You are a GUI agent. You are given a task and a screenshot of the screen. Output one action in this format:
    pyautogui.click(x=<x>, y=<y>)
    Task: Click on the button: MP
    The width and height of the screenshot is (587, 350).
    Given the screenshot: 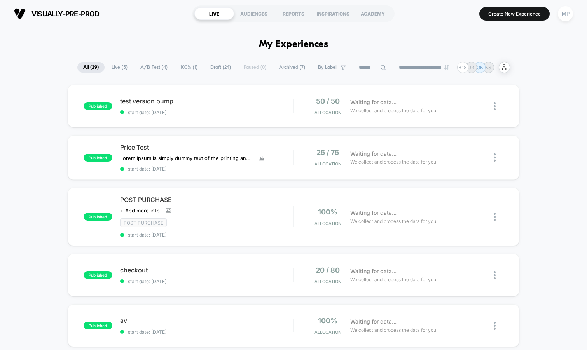 What is the action you would take?
    pyautogui.click(x=565, y=14)
    